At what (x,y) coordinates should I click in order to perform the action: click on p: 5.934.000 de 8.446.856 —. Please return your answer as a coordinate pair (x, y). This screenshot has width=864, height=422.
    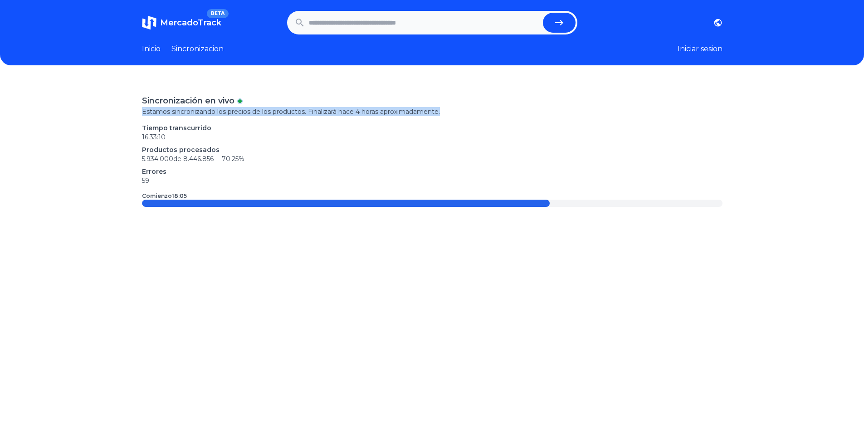
    Looking at the image, I should click on (432, 159).